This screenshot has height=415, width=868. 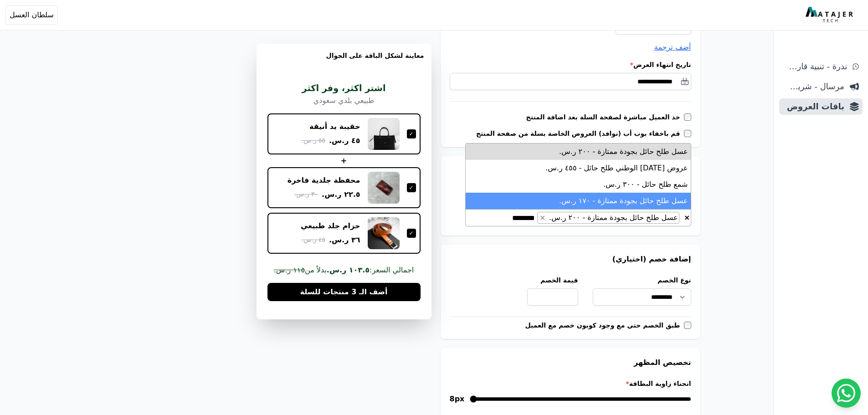 I want to click on img: محفظة جلدية فاخرة, so click(x=384, y=187).